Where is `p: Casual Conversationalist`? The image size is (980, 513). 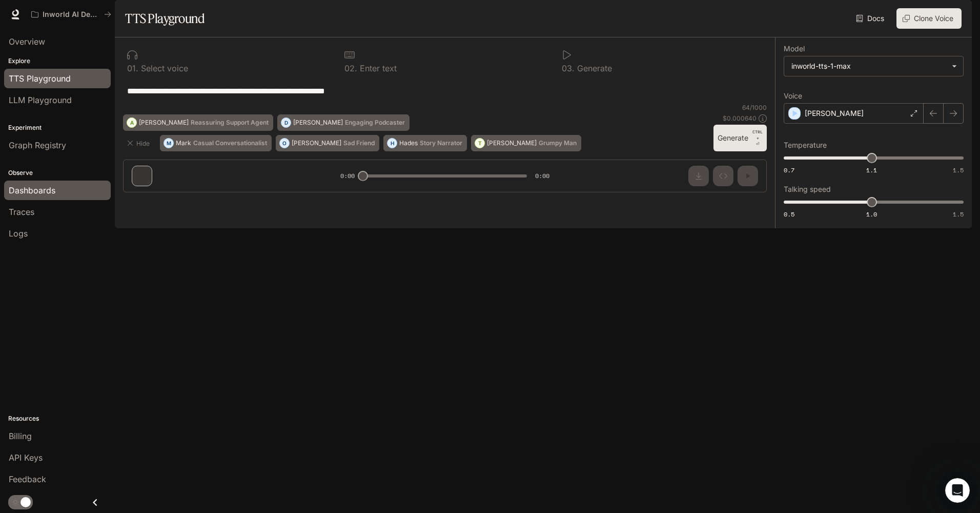
p: Casual Conversationalist is located at coordinates (230, 143).